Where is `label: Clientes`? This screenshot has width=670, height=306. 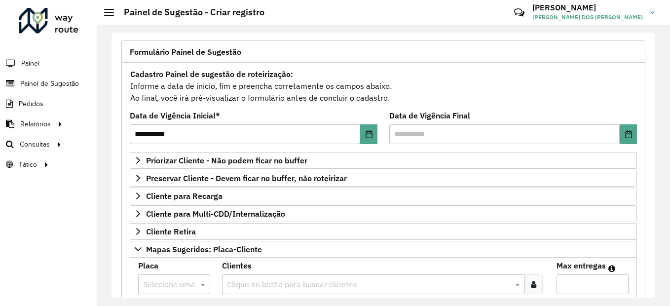 label: Clientes is located at coordinates (237, 265).